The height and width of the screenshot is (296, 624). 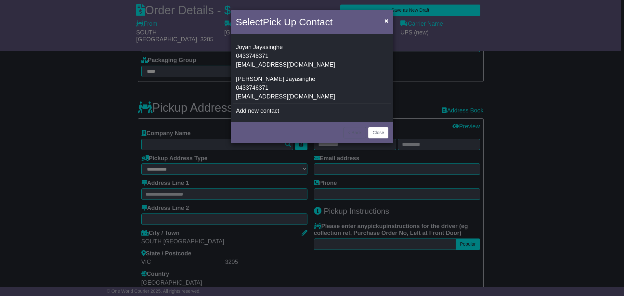 I want to click on span: Joyan, so click(x=244, y=47).